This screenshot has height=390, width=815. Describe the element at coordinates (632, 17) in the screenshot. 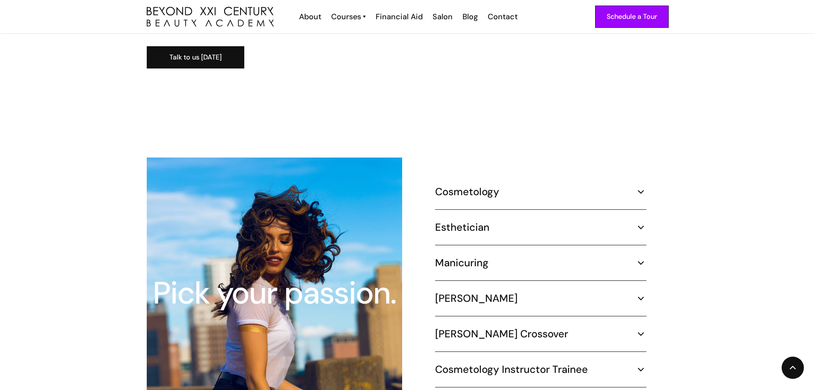

I see `div: Schedule a Tour` at that location.